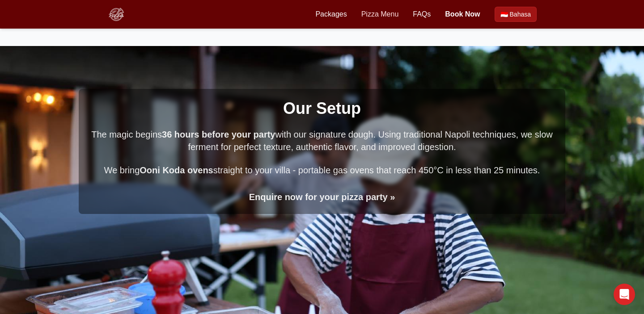  I want to click on a: FAQs, so click(422, 14).